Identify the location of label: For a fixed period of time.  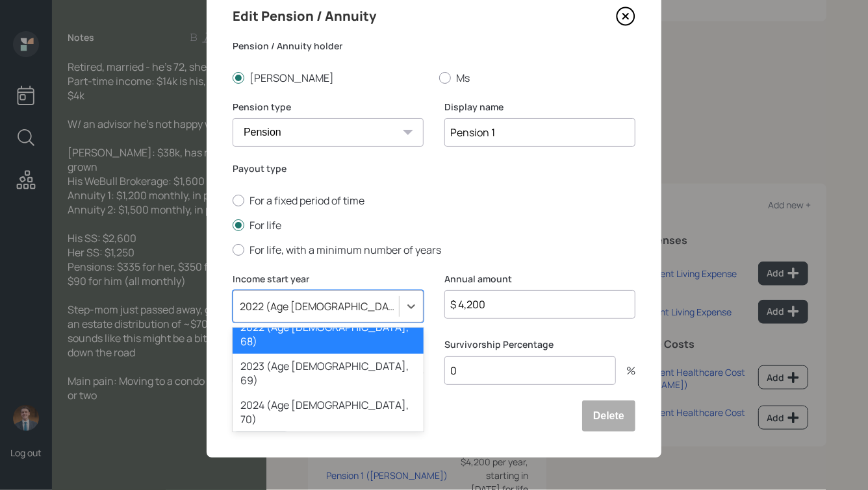
(434, 200).